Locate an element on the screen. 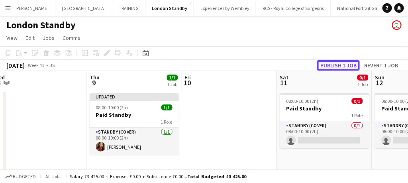 The height and width of the screenshot is (183, 408). button: RCS - Royal College of Surgeons is located at coordinates (293, 8).